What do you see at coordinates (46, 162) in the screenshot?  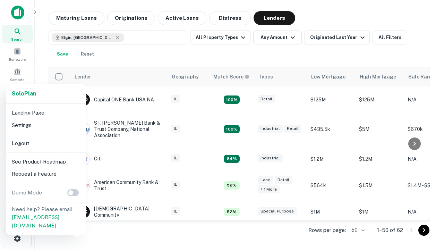 I see `li: See Product Roadmap` at bounding box center [46, 162].